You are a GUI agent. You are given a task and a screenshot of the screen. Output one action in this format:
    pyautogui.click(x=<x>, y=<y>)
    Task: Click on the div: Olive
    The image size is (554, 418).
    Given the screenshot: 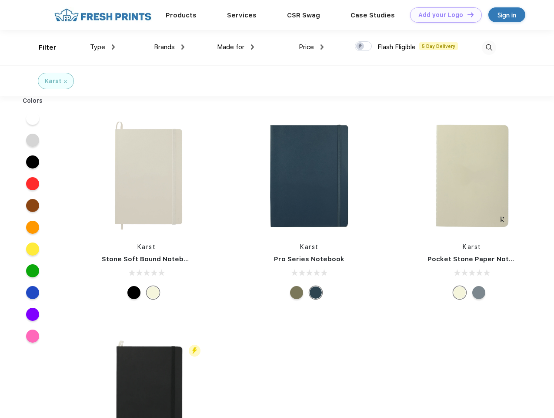 What is the action you would take?
    pyautogui.click(x=297, y=292)
    